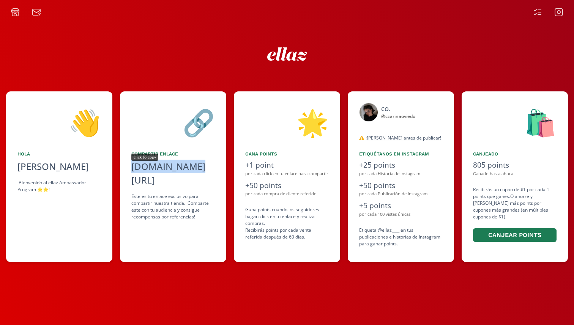 This screenshot has height=325, width=574. What do you see at coordinates (514, 165) in the screenshot?
I see `div: 805 points` at bounding box center [514, 165].